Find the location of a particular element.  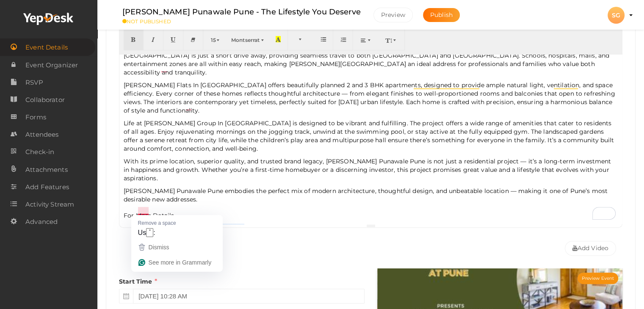

label: Start Time is located at coordinates (138, 281).